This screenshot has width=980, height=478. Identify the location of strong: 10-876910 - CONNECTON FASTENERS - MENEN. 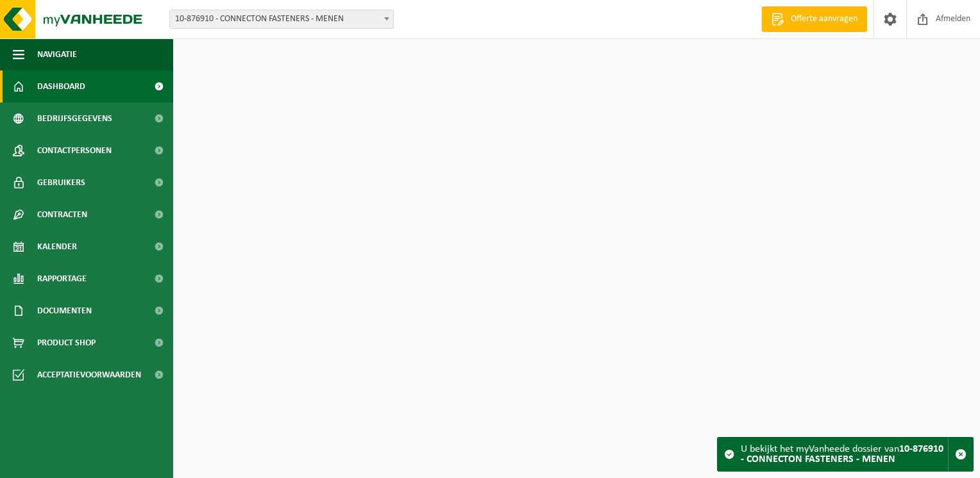
(842, 454).